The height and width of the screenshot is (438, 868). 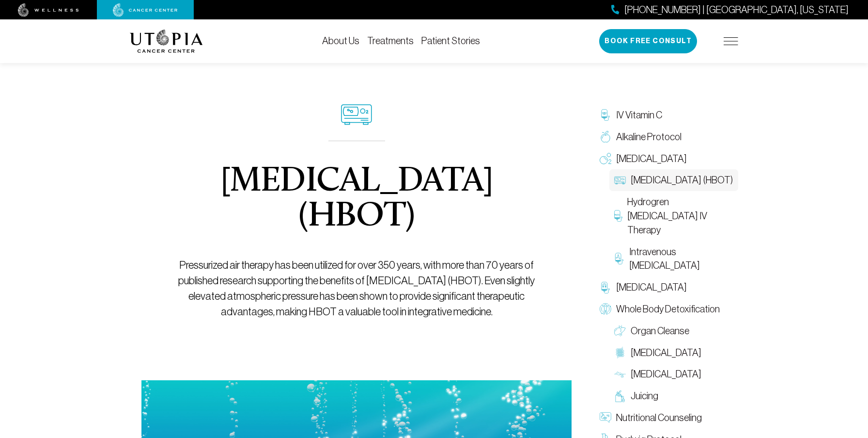 I want to click on p: Pressurized air therapy has been utilized for over 350 years, with more than 70 years of publishe..., so click(x=357, y=289).